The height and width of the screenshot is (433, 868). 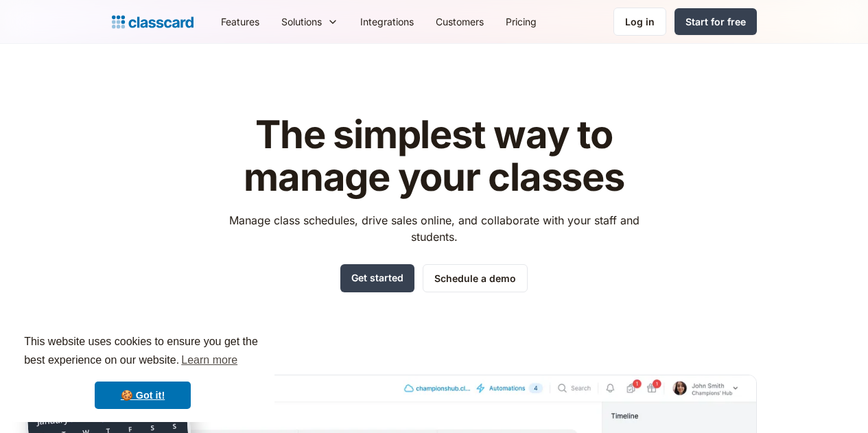 I want to click on a: dismiss cookie message, so click(x=142, y=396).